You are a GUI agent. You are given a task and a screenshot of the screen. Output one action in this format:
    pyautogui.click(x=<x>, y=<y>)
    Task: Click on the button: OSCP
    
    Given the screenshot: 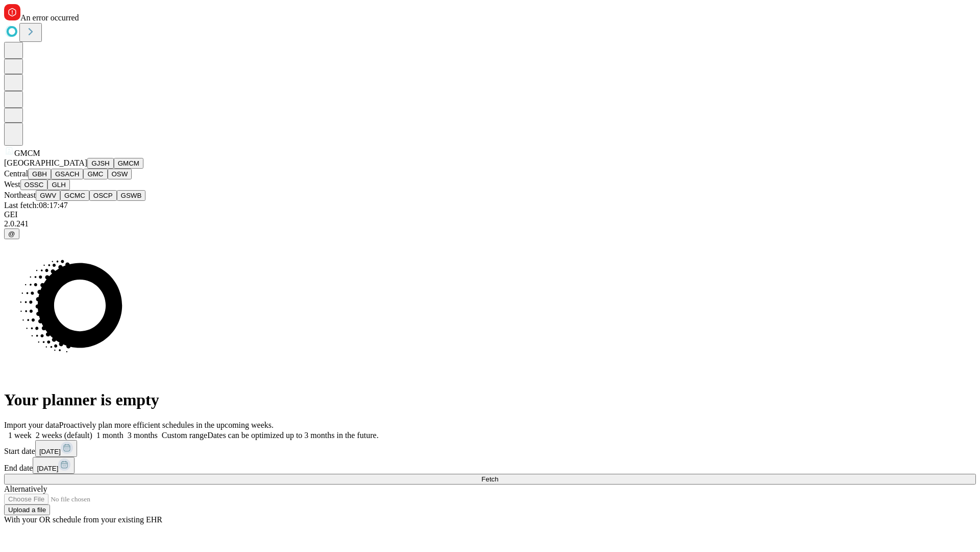 What is the action you would take?
    pyautogui.click(x=103, y=195)
    